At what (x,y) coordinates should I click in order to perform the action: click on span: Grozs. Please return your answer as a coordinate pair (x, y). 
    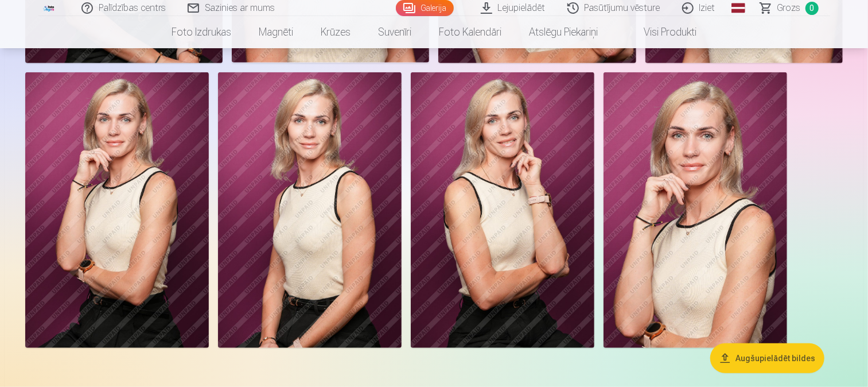
    Looking at the image, I should click on (788, 8).